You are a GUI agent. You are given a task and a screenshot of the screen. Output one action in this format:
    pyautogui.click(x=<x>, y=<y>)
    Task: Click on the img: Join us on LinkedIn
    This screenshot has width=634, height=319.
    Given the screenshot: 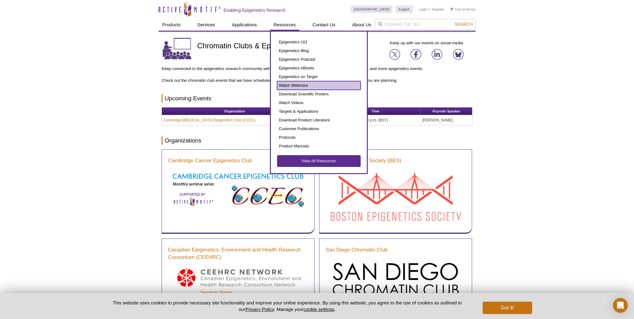 What is the action you would take?
    pyautogui.click(x=437, y=54)
    